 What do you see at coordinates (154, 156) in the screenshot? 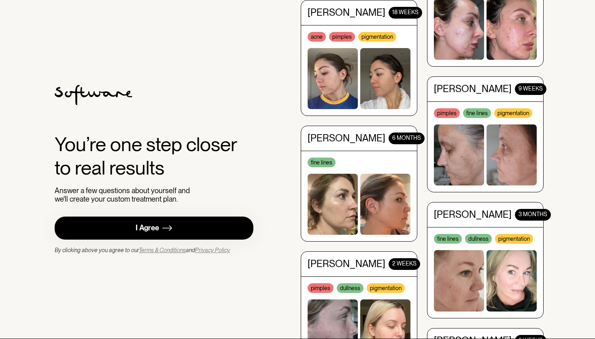
I see `div: You’re one step closer to real results` at bounding box center [154, 156].